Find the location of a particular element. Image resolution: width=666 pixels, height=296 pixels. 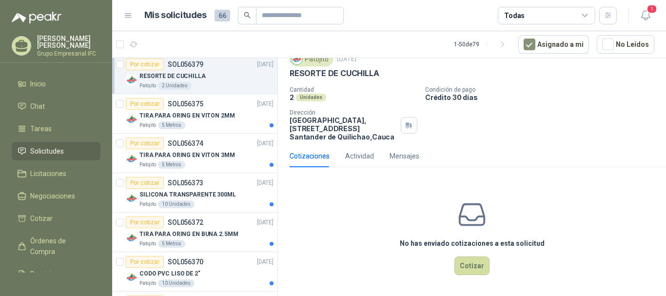

button: 1 is located at coordinates (646, 16).